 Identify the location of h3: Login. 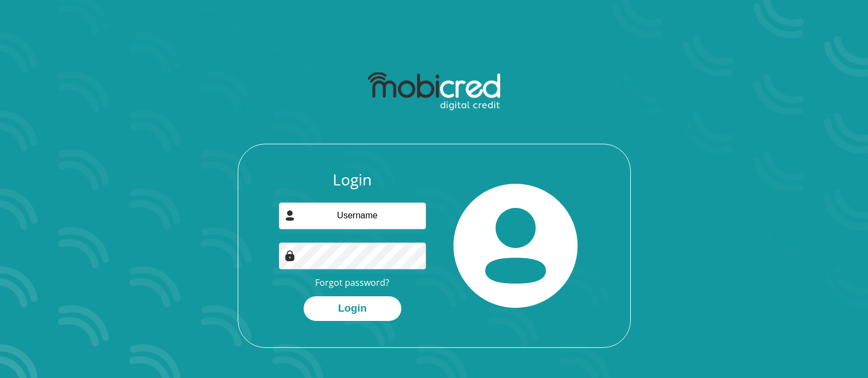
(352, 180).